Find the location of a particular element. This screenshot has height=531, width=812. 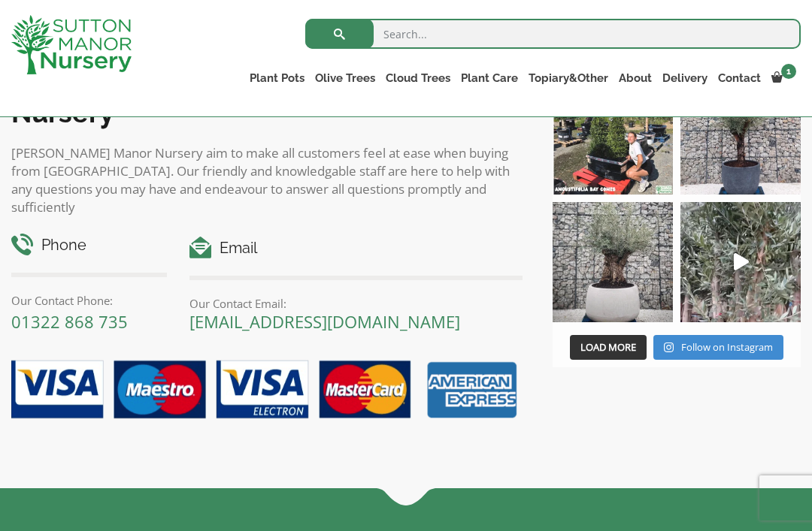

h2: Contact is located at coordinates (267, 97).